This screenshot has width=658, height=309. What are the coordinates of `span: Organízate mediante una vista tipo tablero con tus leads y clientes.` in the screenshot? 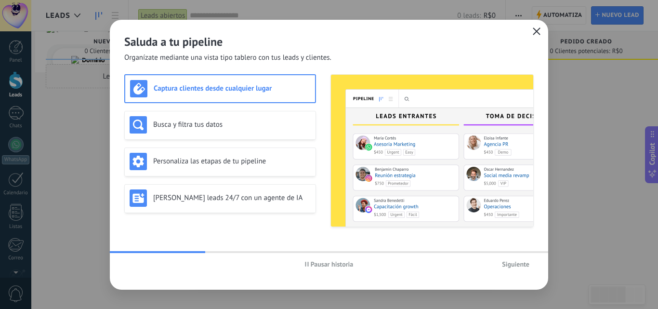 It's located at (228, 58).